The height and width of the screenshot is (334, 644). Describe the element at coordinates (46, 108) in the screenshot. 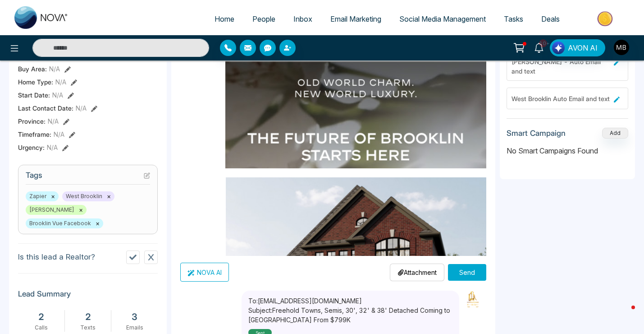

I see `span: Last Contact Date :` at that location.